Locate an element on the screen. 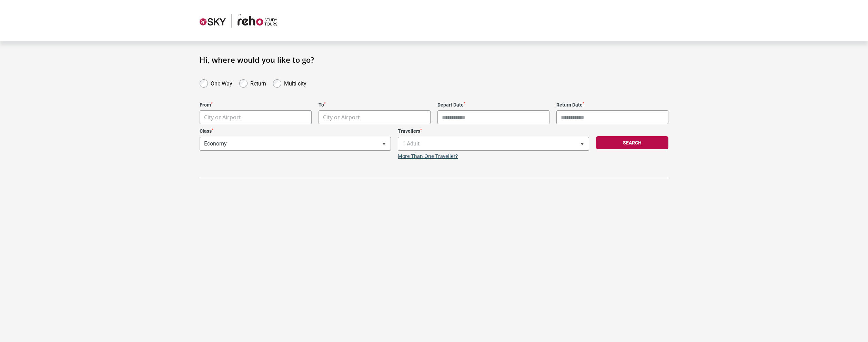  a: More Than One Traveller? is located at coordinates (428, 156).